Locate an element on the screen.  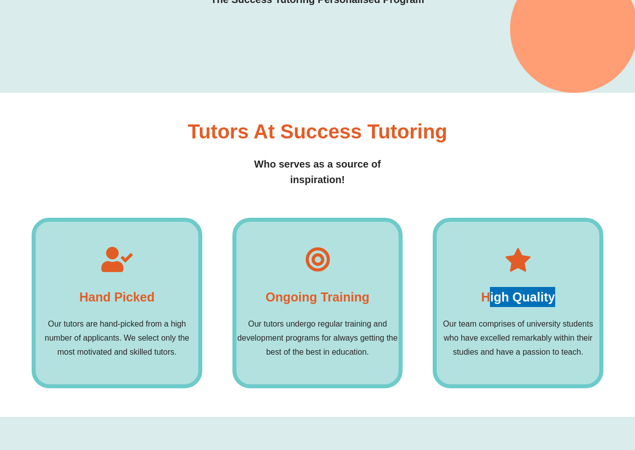
h4: High quality is located at coordinates (518, 297).